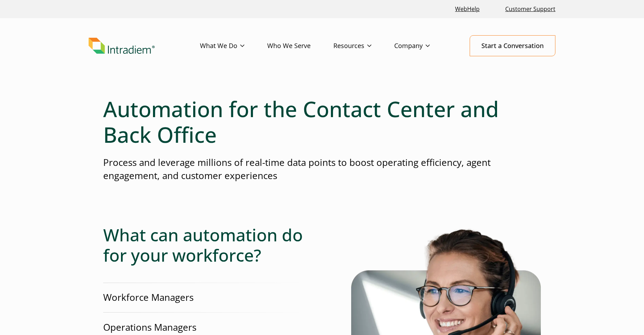  Describe the element at coordinates (467, 9) in the screenshot. I see `a: Link opens in a new window` at that location.